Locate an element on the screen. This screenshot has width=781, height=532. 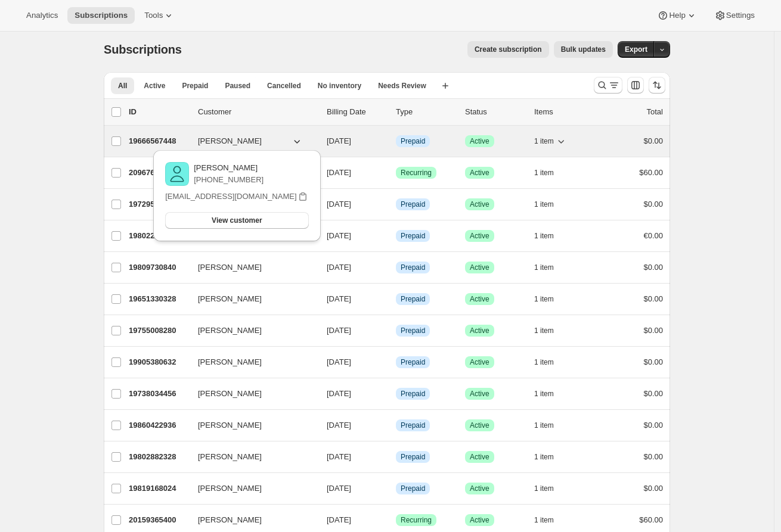
span: Settings is located at coordinates (740, 16).